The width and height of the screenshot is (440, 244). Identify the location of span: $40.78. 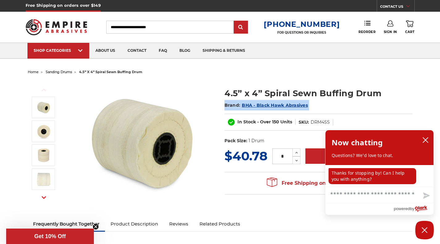
(246, 156).